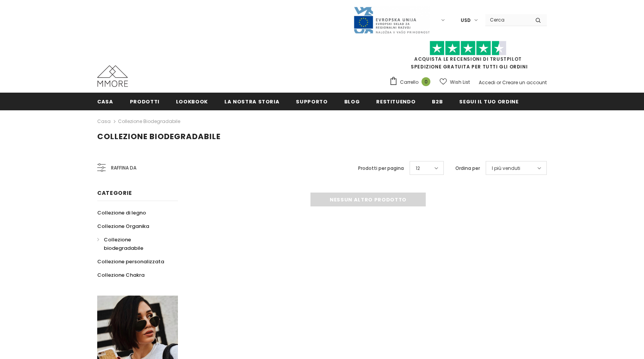 This screenshot has width=644, height=359. What do you see at coordinates (192, 101) in the screenshot?
I see `span: Lookbook` at bounding box center [192, 101].